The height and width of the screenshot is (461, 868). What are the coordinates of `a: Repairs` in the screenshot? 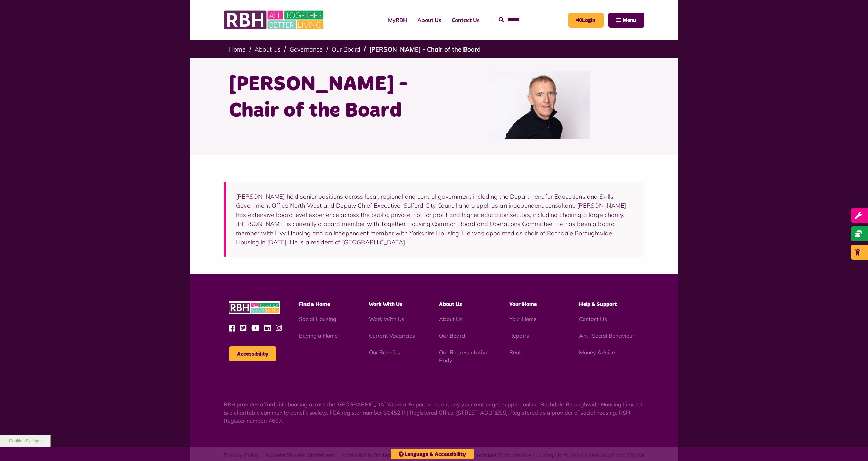 It's located at (519, 336).